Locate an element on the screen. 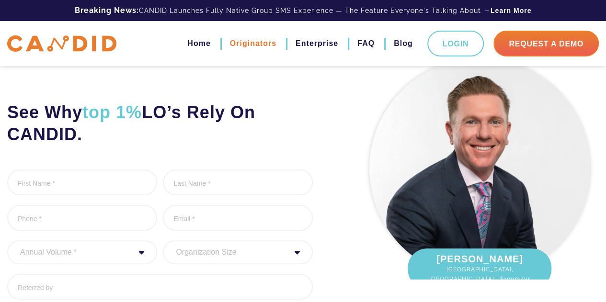 Image resolution: width=606 pixels, height=302 pixels. a: Login is located at coordinates (456, 44).